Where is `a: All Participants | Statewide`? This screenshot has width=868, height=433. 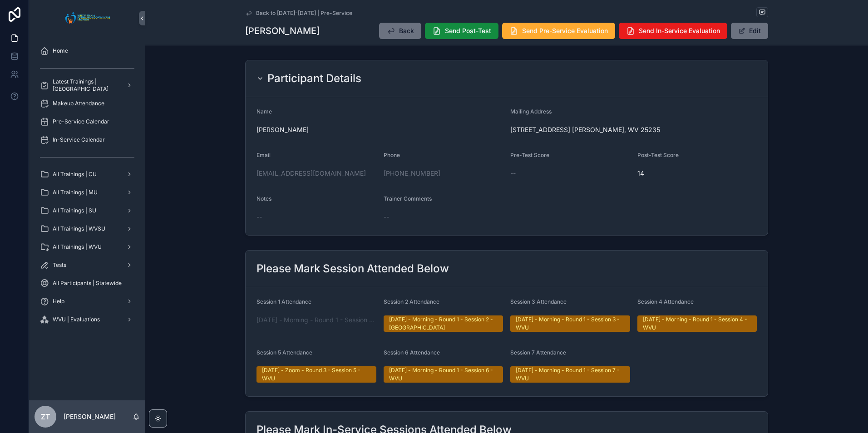 a: All Participants | Statewide is located at coordinates (87, 284).